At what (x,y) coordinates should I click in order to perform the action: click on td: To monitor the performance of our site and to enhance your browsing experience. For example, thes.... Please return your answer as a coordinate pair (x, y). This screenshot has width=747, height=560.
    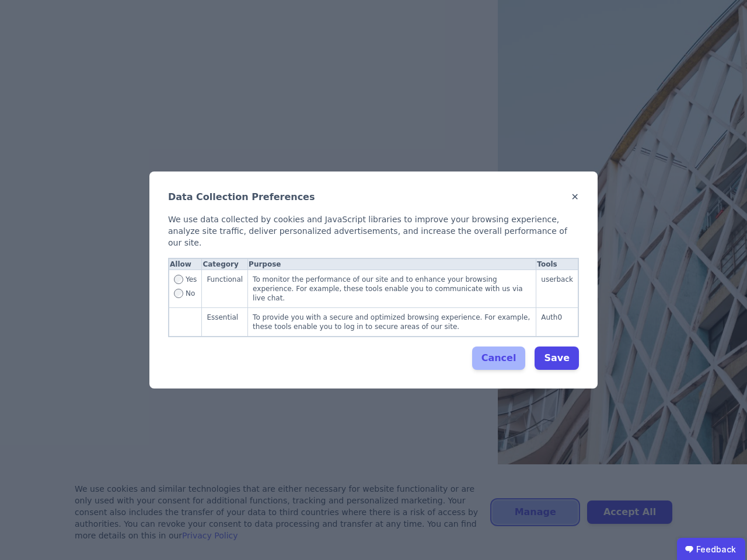
    Looking at the image, I should click on (392, 289).